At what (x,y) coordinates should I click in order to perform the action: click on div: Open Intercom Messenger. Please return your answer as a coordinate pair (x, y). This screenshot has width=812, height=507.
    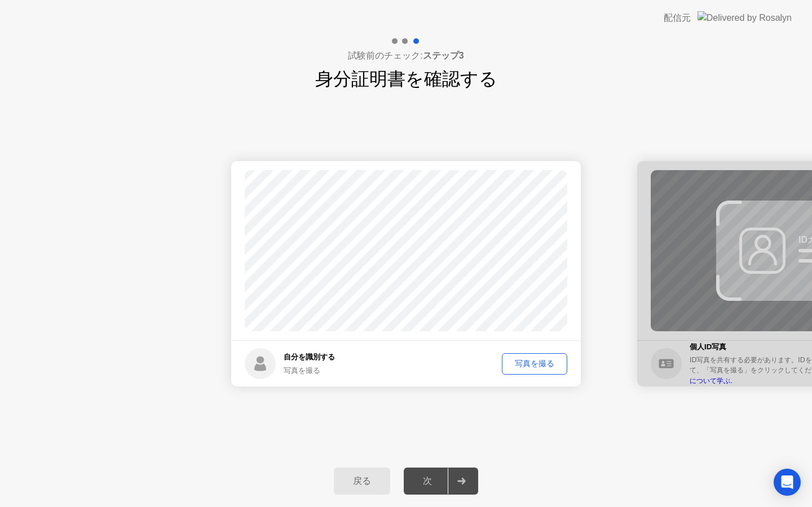
    Looking at the image, I should click on (787, 482).